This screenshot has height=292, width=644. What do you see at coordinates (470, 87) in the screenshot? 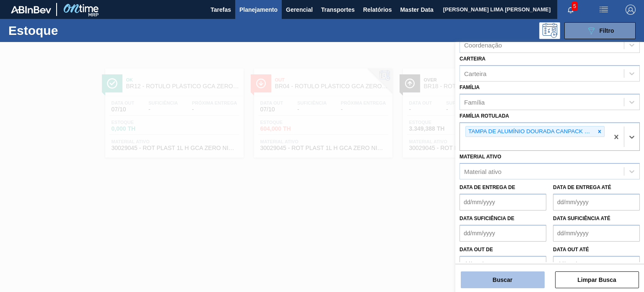
I see `label: Família` at bounding box center [470, 87].